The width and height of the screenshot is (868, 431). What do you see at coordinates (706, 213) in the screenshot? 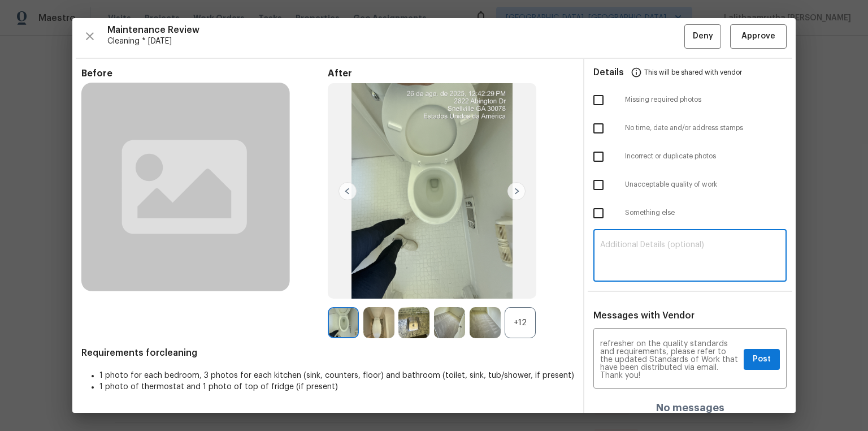
I see `span: Something else` at bounding box center [706, 213].